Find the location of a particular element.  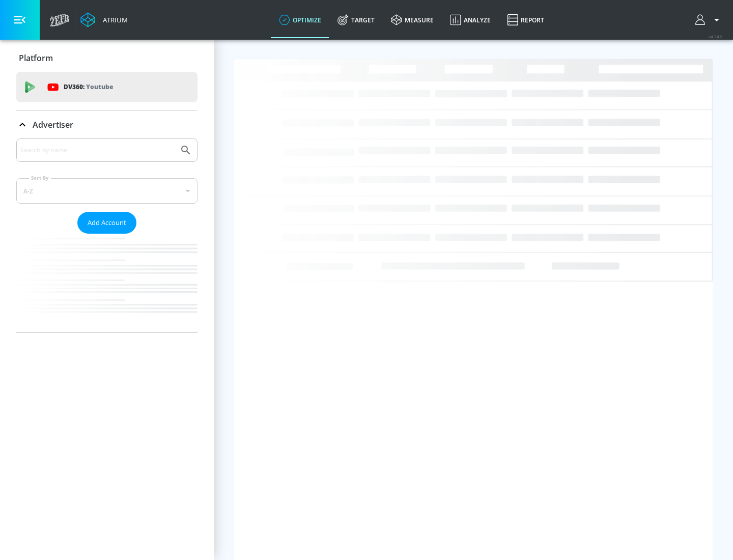

p: Platform is located at coordinates (36, 58).